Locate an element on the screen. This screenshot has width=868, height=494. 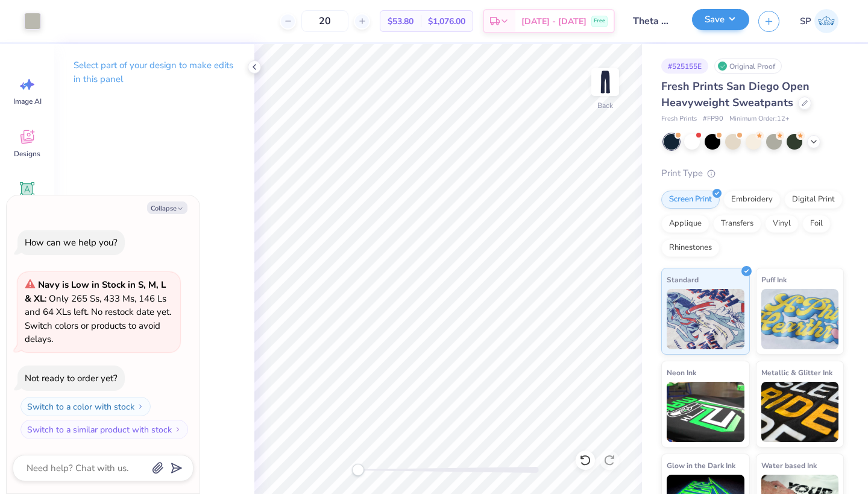
button: Save is located at coordinates (720, 20).